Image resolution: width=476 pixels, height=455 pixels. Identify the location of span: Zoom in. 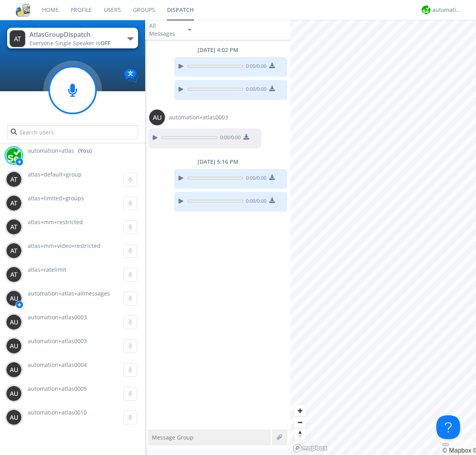
(300, 411).